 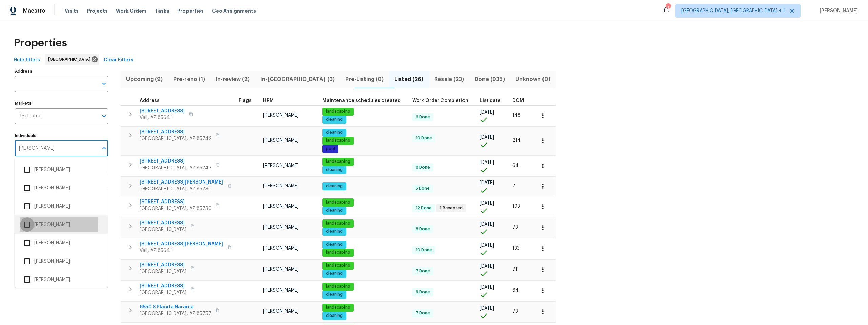 I want to click on label: Address, so click(x=62, y=71).